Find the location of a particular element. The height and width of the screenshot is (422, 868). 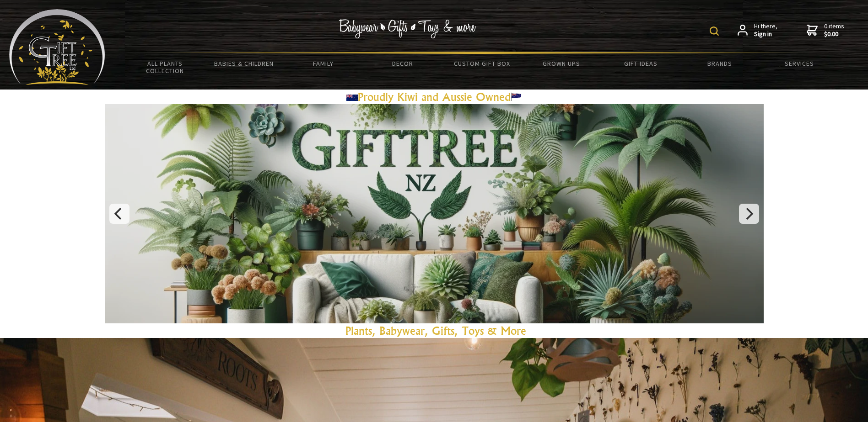

a: Brands is located at coordinates (719, 64).